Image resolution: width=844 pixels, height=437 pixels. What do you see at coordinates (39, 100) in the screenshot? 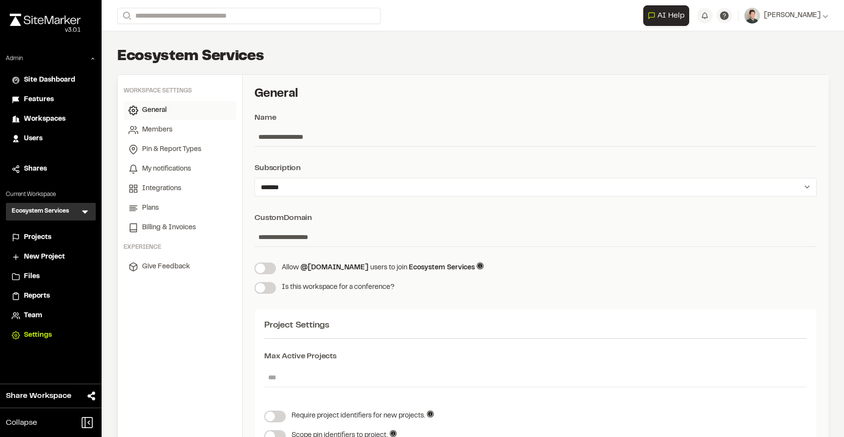
I see `span: Features` at bounding box center [39, 100].